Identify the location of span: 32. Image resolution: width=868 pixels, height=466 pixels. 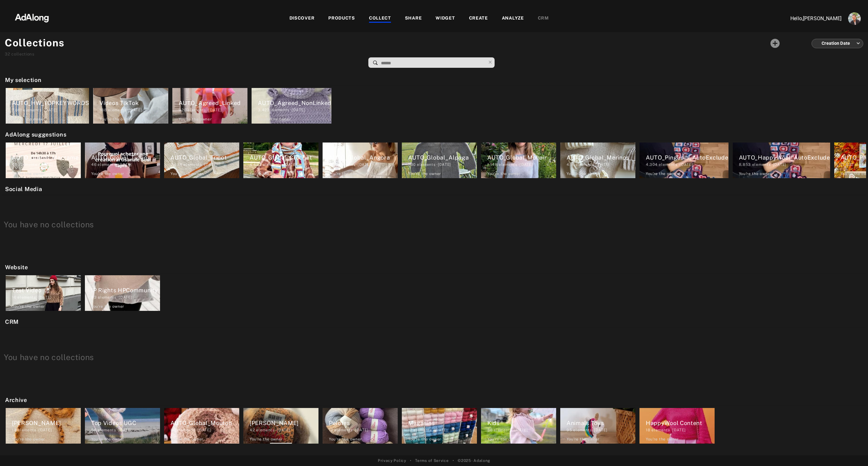
(7, 54).